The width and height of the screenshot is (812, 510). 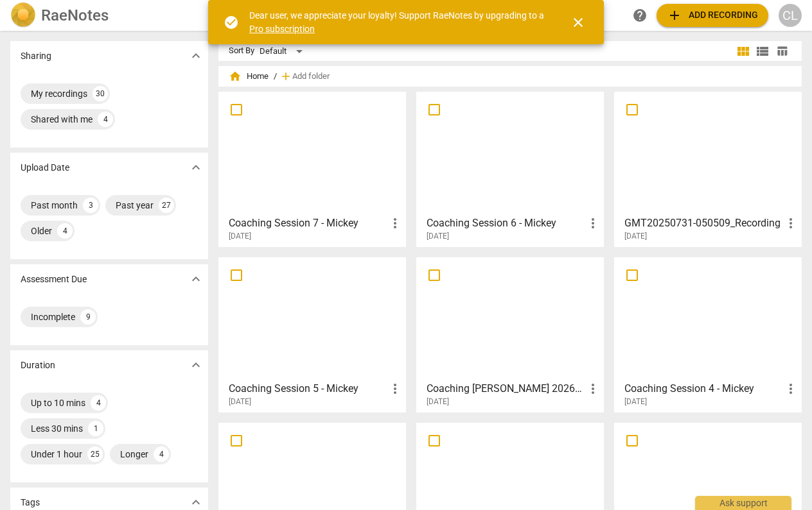 I want to click on span: Home, so click(x=249, y=77).